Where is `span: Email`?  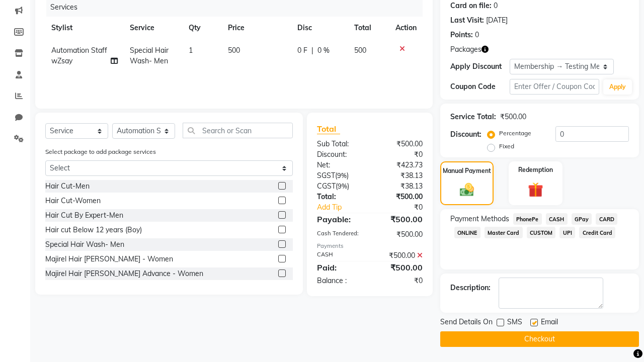 span: Email is located at coordinates (549, 323).